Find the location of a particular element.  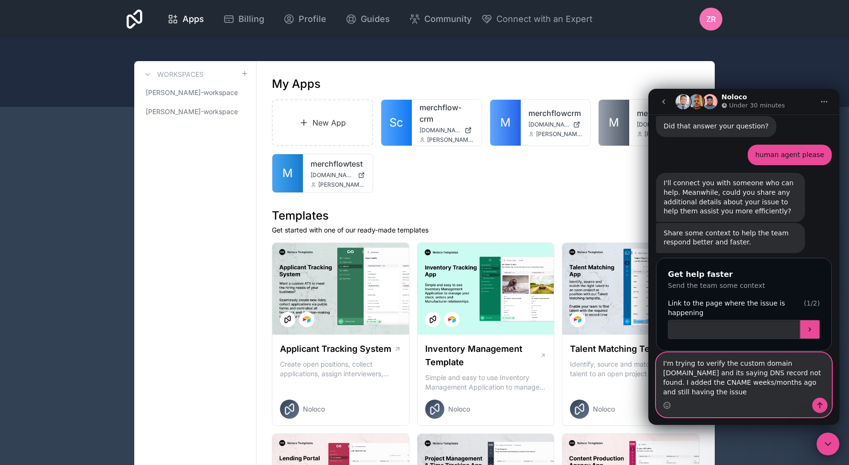

h1: My Apps is located at coordinates (296, 84).